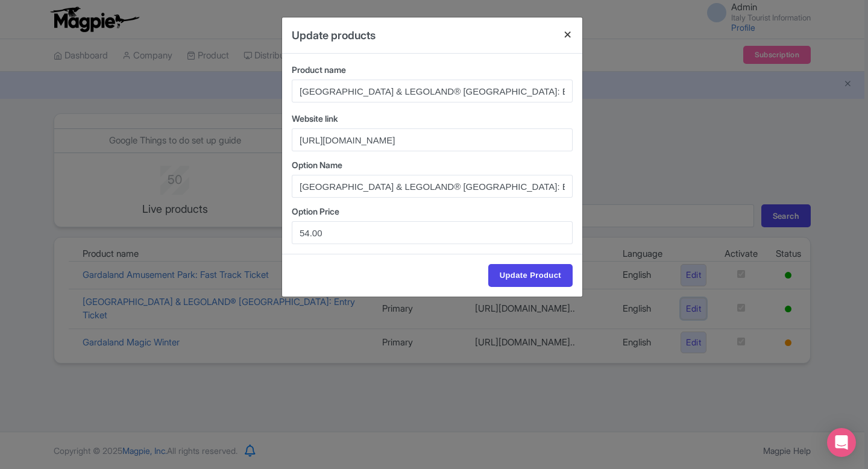  I want to click on button: Close, so click(568, 35).